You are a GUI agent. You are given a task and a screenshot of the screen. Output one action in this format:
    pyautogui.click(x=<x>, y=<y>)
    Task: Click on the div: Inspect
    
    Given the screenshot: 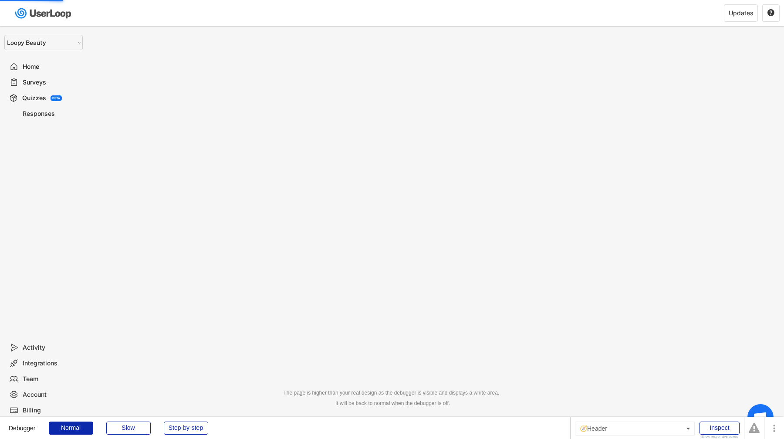 What is the action you would take?
    pyautogui.click(x=719, y=428)
    